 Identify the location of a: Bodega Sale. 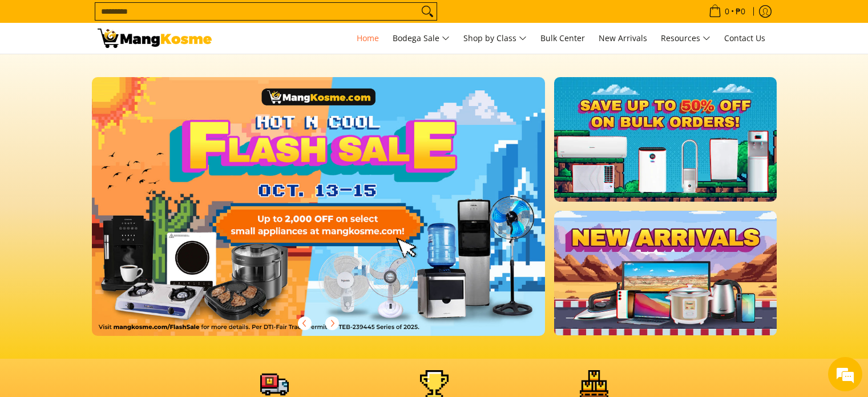
(421, 38).